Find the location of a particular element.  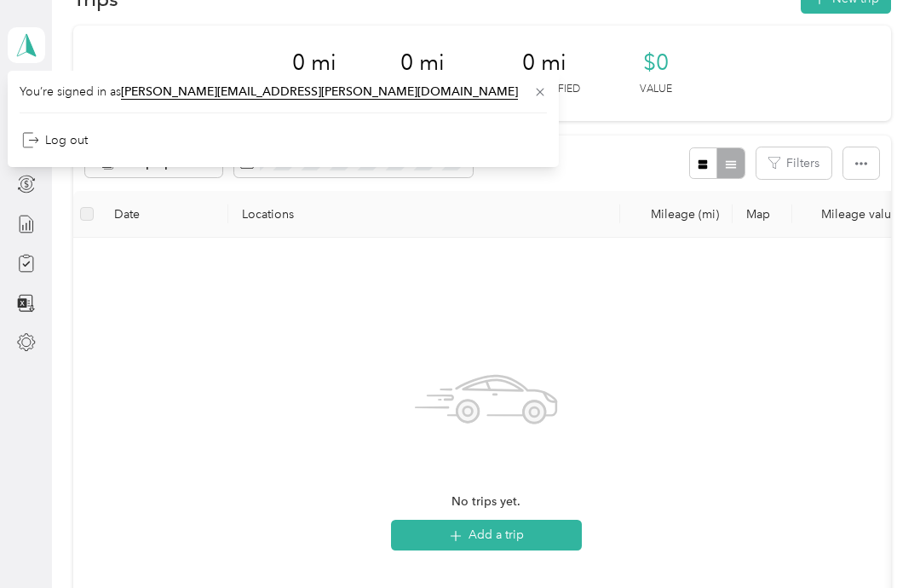

th: Mileage value is located at coordinates (852, 214).